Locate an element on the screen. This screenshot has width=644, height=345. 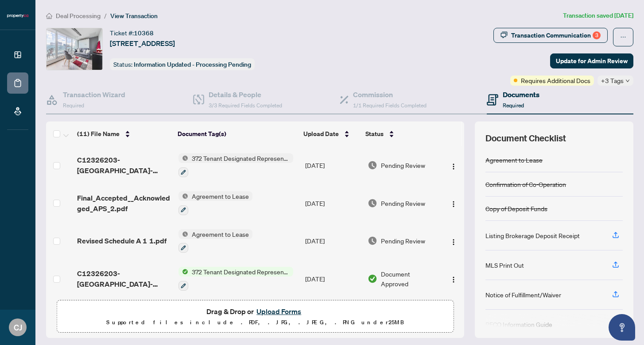
div: 3 is located at coordinates (596, 35).